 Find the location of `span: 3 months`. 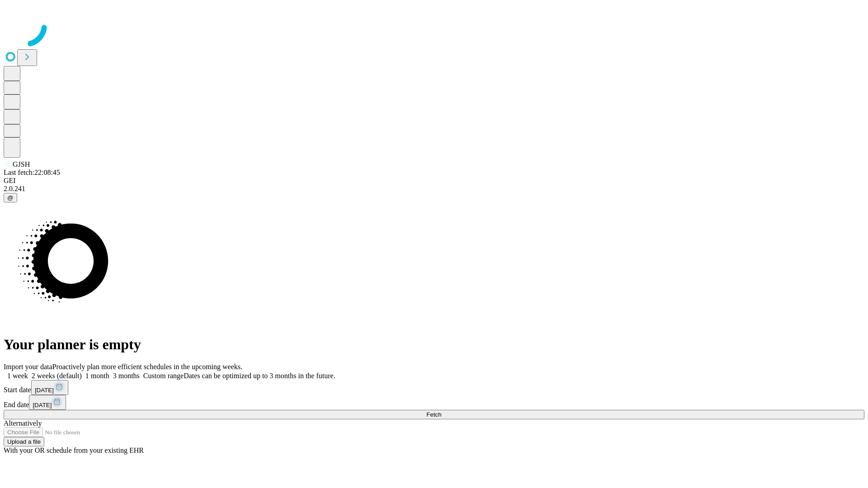

span: 3 months is located at coordinates (126, 376).